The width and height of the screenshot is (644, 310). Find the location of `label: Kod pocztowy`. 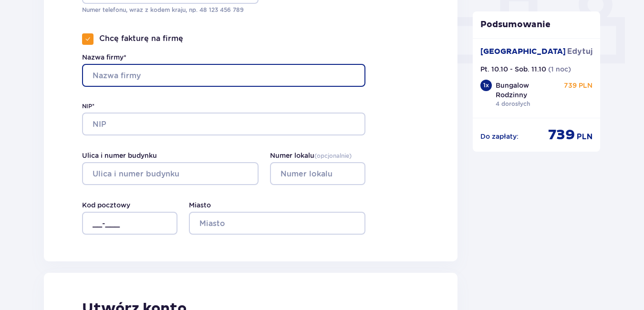

label: Kod pocztowy is located at coordinates (106, 205).